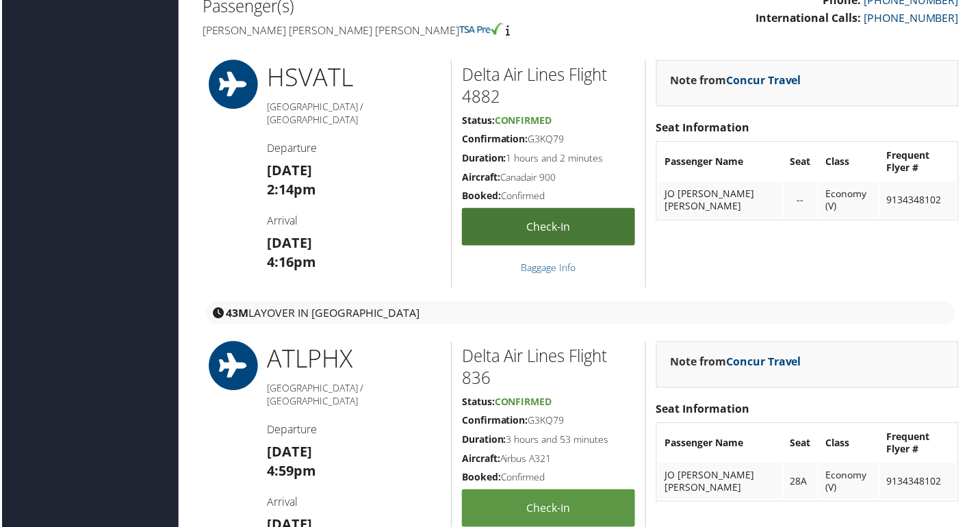 The image size is (980, 527). I want to click on h1: HSV ATL, so click(353, 78).